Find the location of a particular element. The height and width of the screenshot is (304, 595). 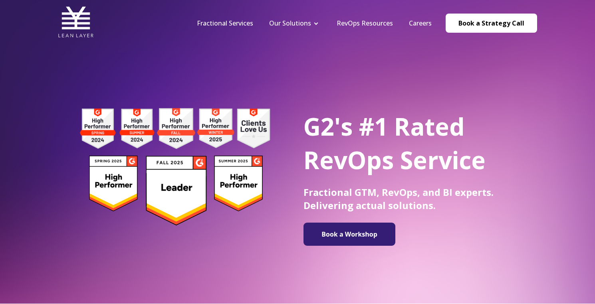

img: Book a Workshop is located at coordinates (350, 234).